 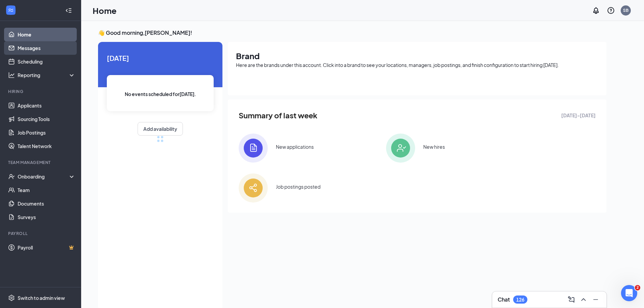 What do you see at coordinates (417, 56) in the screenshot?
I see `h1: Brand` at bounding box center [417, 56].